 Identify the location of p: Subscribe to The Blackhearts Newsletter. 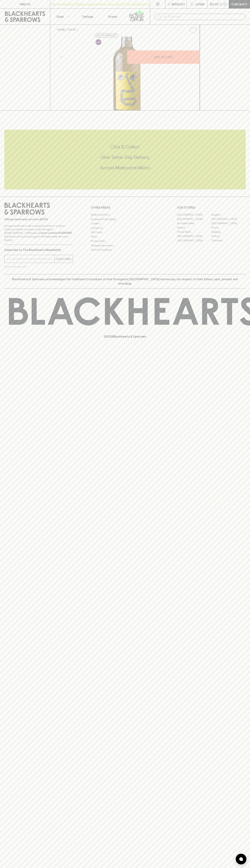
(39, 250).